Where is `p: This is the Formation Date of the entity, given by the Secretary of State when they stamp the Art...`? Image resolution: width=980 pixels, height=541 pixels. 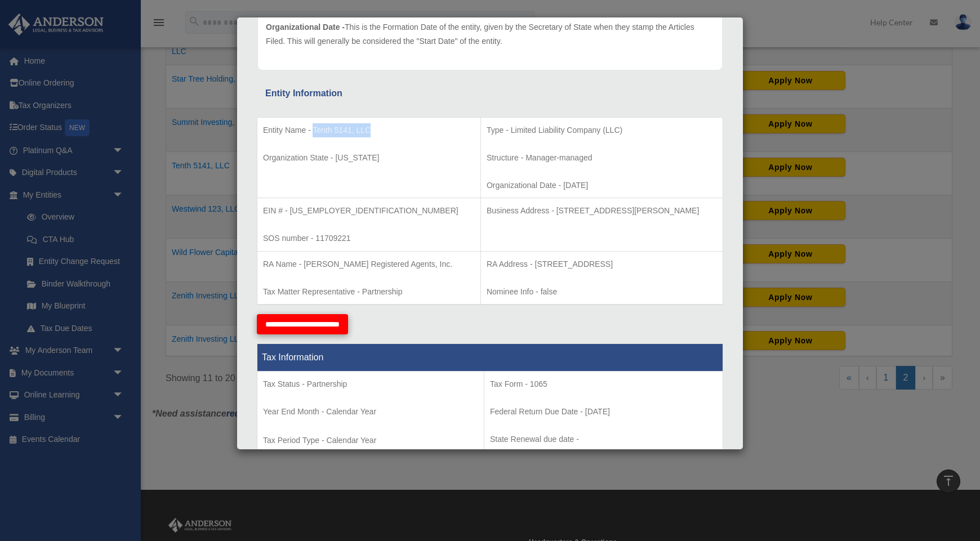 p: This is the Formation Date of the entity, given by the Secretary of State when they stamp the Art... is located at coordinates (490, 34).